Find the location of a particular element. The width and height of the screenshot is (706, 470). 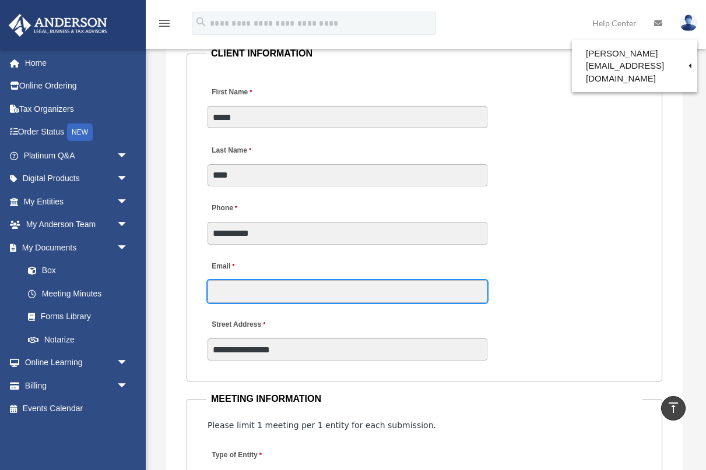

a: Notarize is located at coordinates (81, 340).